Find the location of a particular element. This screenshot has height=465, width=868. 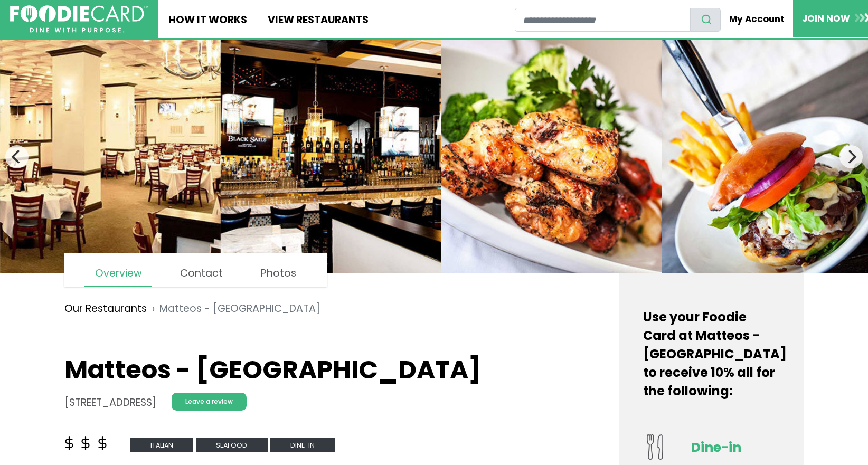

img: FoodieCard; Eat, Drink, Save, Donate is located at coordinates (79, 19).